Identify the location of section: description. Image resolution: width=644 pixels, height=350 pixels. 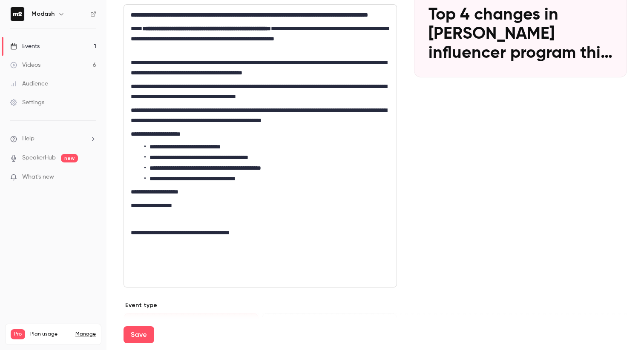
(260, 146).